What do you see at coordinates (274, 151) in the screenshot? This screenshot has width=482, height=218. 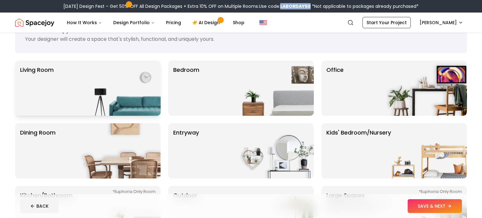 I see `img: entryway` at bounding box center [274, 151].